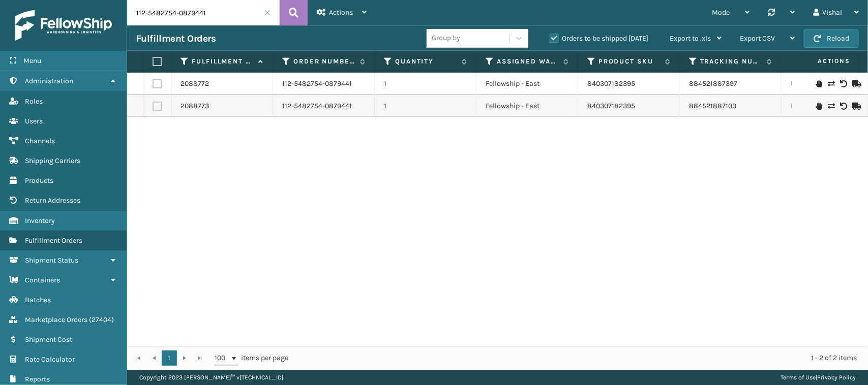  I want to click on button: Reload, so click(831, 38).